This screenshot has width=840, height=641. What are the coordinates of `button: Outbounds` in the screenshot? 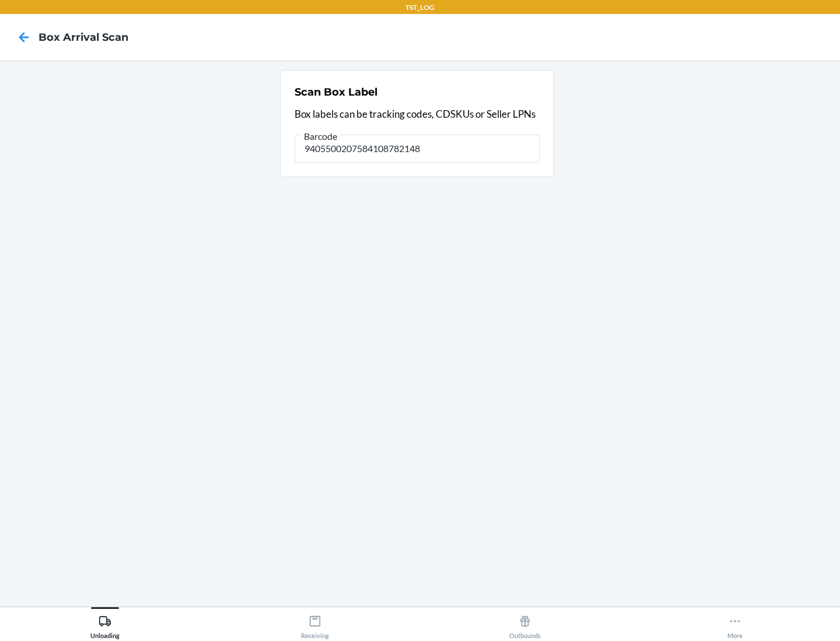 It's located at (525, 623).